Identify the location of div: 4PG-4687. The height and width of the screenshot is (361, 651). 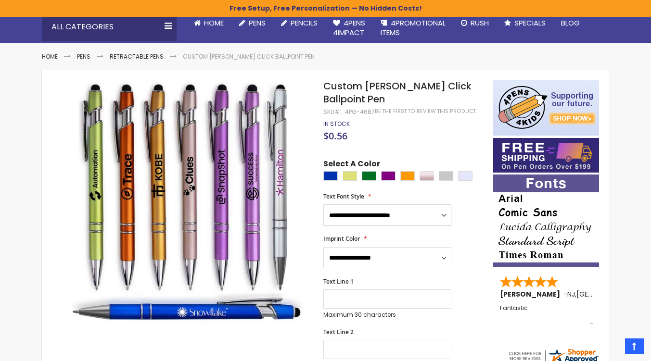
(360, 112).